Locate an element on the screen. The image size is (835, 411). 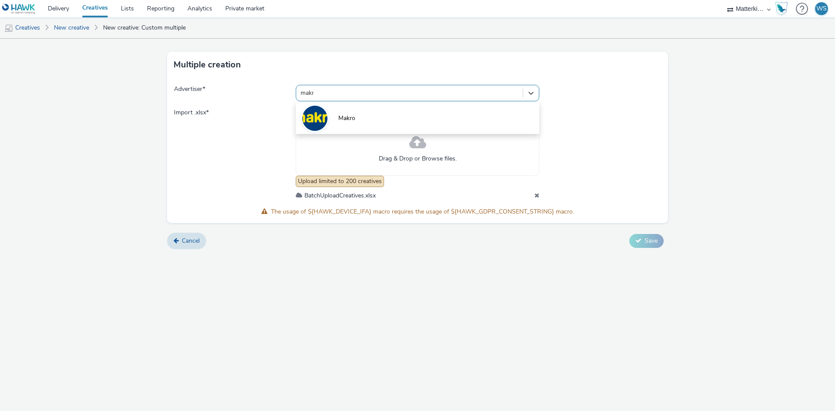
a: Hawk Academy is located at coordinates (783, 9).